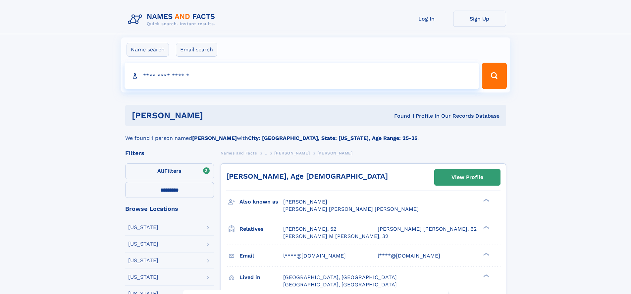 This screenshot has width=631, height=294. I want to click on div: Filters, so click(169, 153).